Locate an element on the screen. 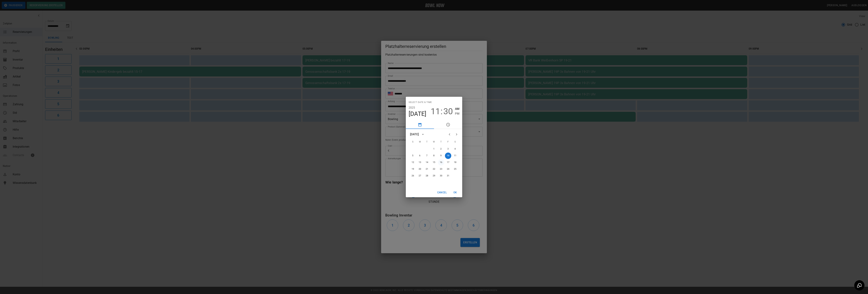  button: 7 is located at coordinates (427, 156).